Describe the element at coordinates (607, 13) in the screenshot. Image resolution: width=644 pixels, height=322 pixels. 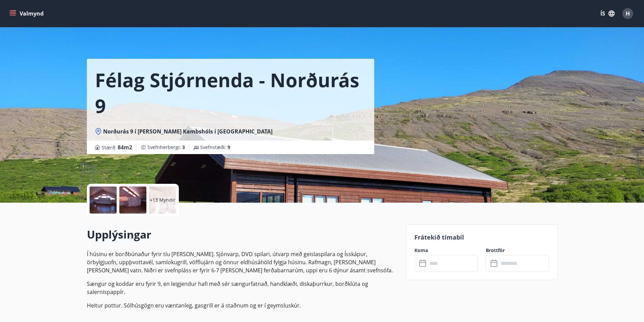
I see `button: ÍS` at that location.